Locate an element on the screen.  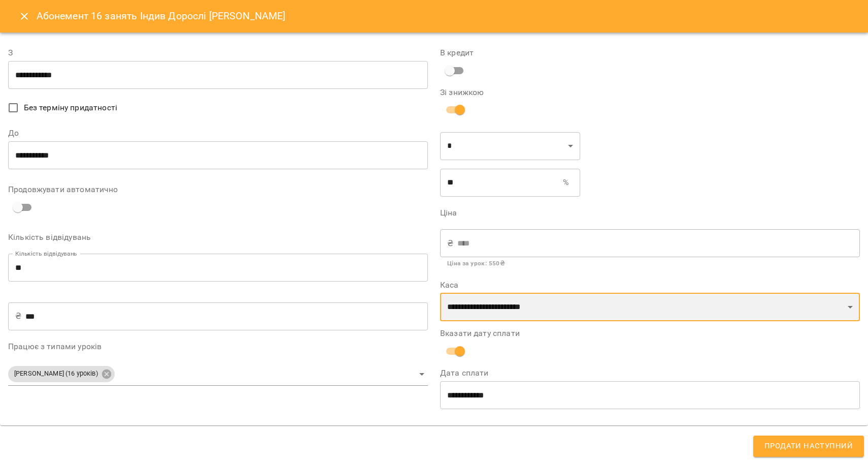
button: Close is located at coordinates (24, 16).